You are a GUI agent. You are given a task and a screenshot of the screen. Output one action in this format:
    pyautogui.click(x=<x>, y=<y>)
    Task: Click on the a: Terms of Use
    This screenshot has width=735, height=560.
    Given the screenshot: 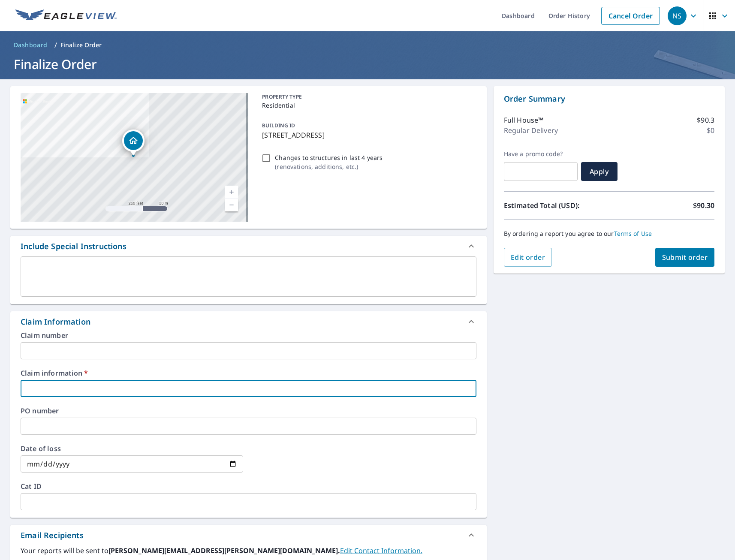 What is the action you would take?
    pyautogui.click(x=633, y=233)
    